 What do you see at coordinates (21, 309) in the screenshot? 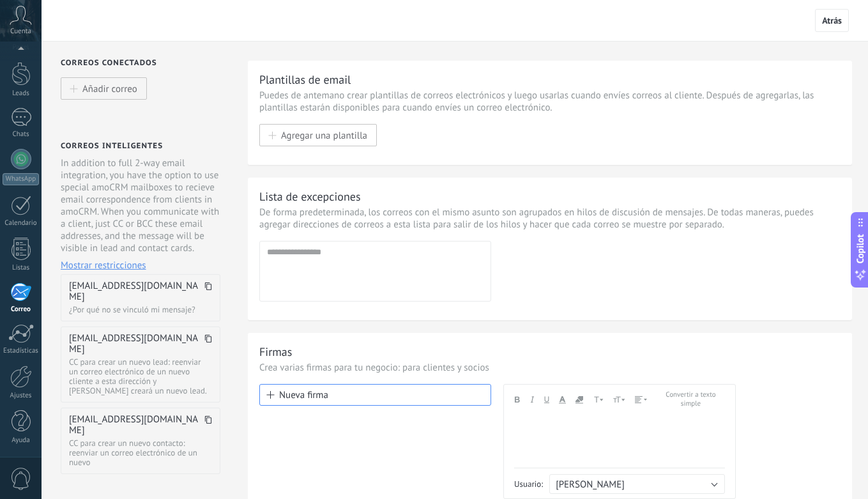
I see `div: Correo` at bounding box center [21, 309].